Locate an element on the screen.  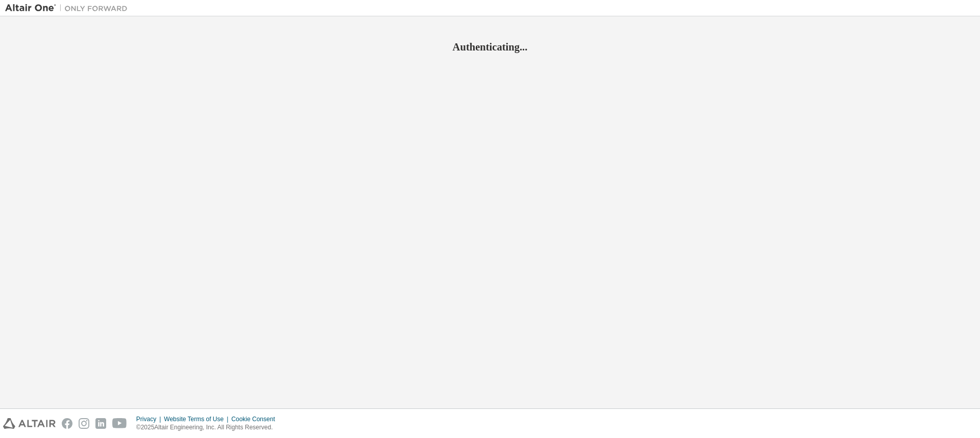
div: Cookie Consent is located at coordinates (256, 419).